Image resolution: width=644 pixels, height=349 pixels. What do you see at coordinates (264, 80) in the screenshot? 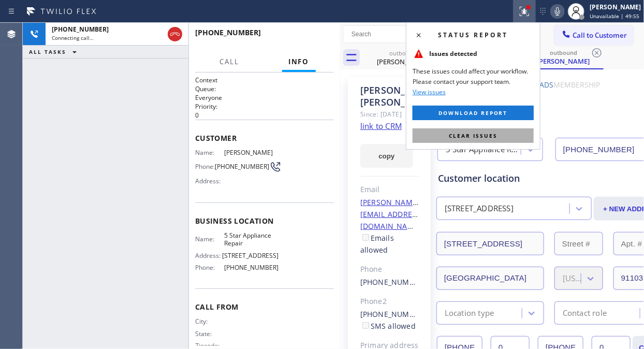
I see `h1: Context` at bounding box center [264, 80].